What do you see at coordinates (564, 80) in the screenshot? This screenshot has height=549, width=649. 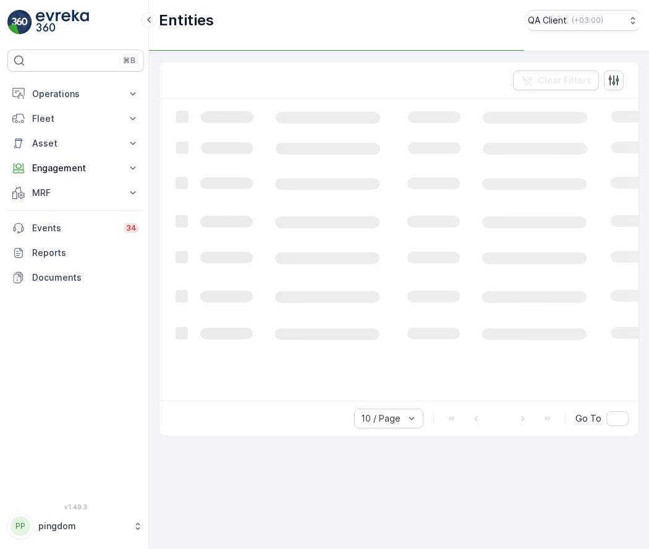 I see `p: Clear Filters` at bounding box center [564, 80].